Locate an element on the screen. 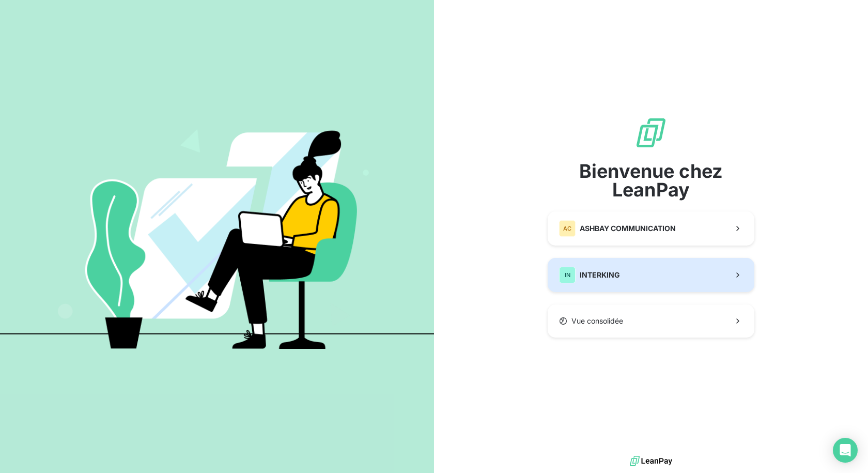 The image size is (868, 473). span: ASHBAY COMMUNICATION is located at coordinates (628, 229).